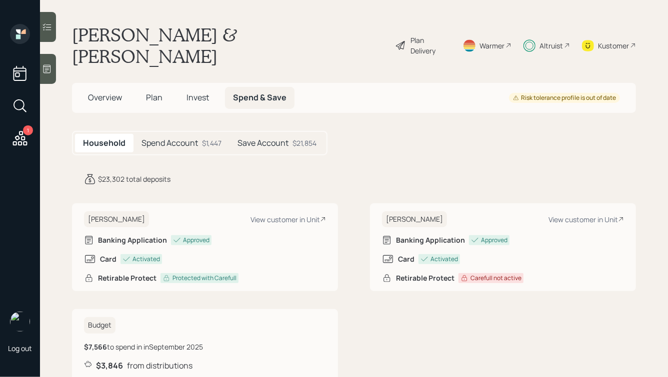 Image resolution: width=668 pixels, height=377 pixels. What do you see at coordinates (304, 143) in the screenshot?
I see `div: $21,854` at bounding box center [304, 143].